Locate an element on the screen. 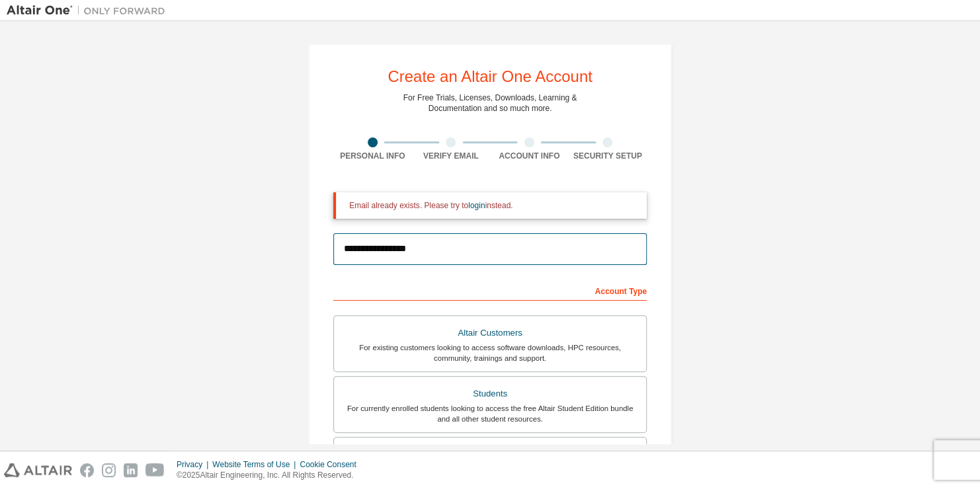  img: linkedin.svg is located at coordinates (130, 470).